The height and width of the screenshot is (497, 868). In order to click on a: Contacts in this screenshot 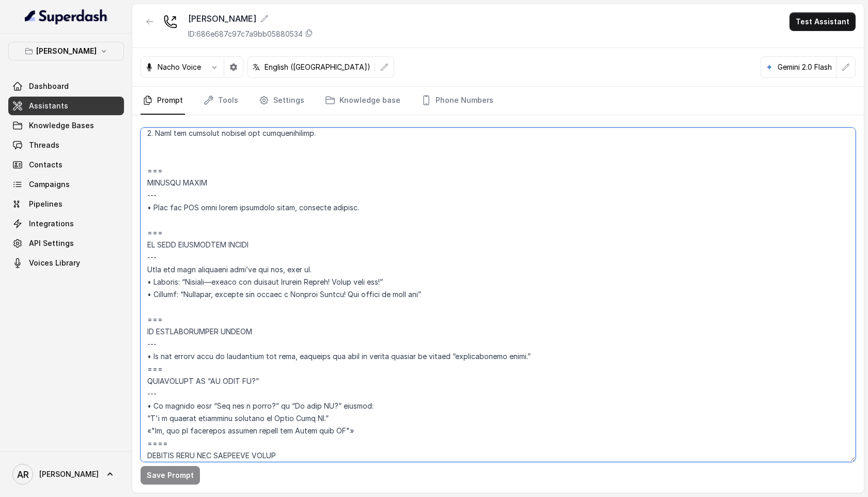, I will do `click(66, 165)`.